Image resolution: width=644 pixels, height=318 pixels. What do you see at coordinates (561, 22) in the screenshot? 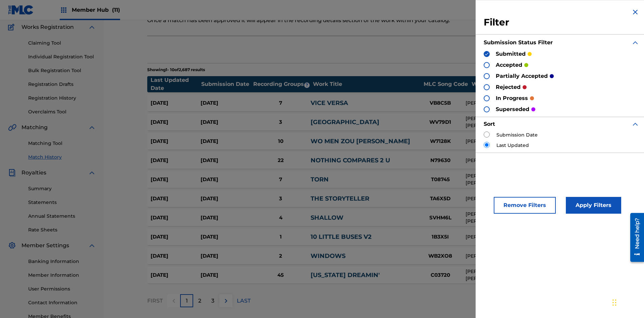
I see `h3: Filter` at bounding box center [561, 22].